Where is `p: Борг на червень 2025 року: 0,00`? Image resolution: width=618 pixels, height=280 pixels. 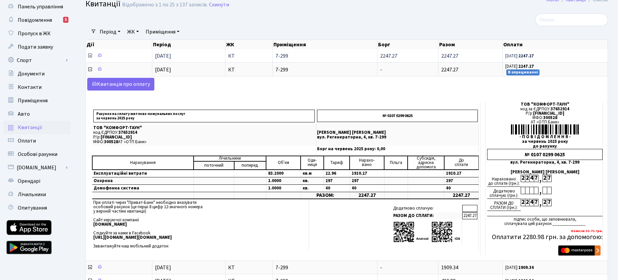
p: Борг на червень 2025 року: 0,00 is located at coordinates (397, 149).